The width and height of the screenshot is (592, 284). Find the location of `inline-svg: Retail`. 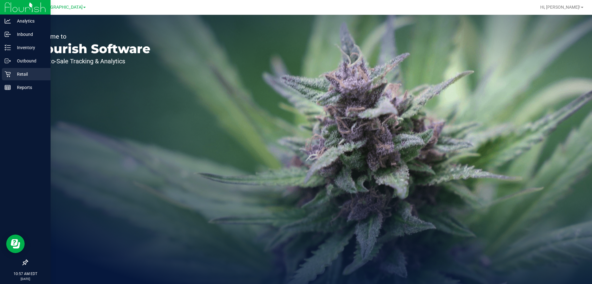

inline-svg: Retail is located at coordinates (8, 74).